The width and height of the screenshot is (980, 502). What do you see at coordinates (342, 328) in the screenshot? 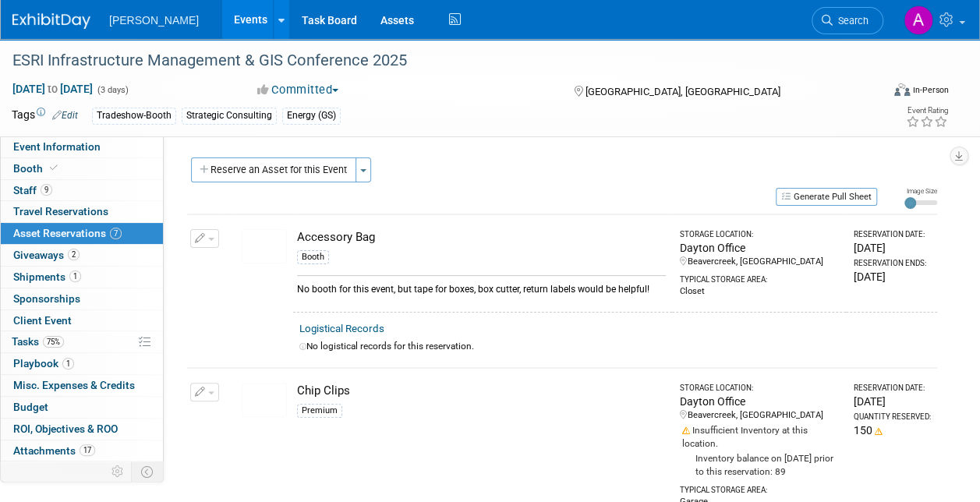
I see `a: Logistical Records` at bounding box center [342, 328].